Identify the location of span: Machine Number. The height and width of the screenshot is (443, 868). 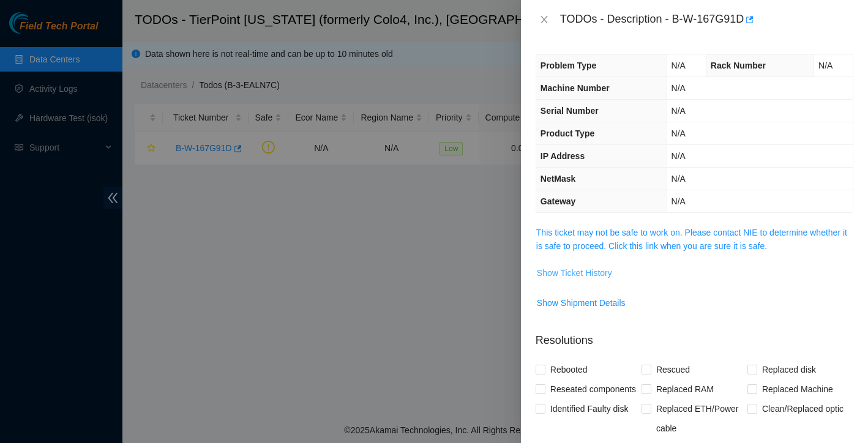
(575, 88).